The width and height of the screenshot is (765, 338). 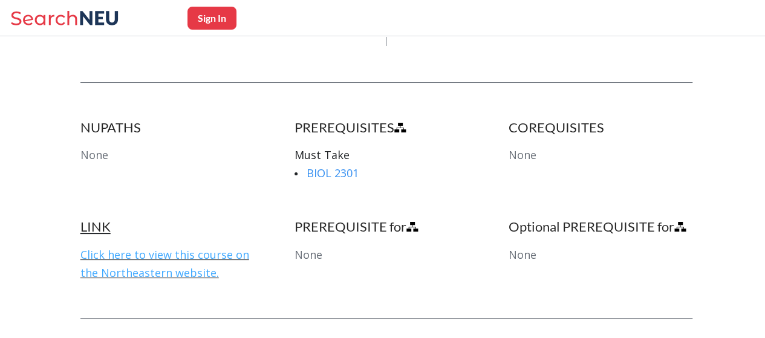 I want to click on h4: PREREQUISITE for, so click(x=386, y=227).